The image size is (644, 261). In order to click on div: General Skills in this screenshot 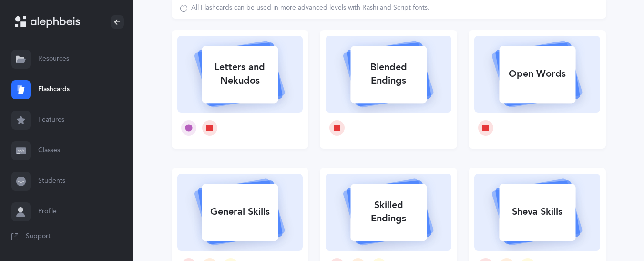, I will do `click(240, 212)`.